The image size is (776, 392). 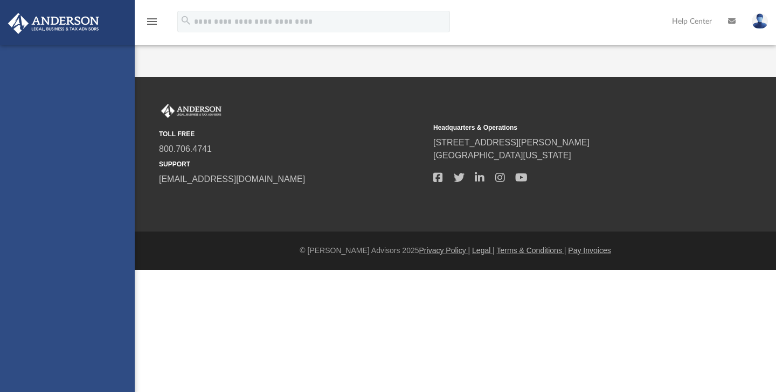 What do you see at coordinates (152, 24) in the screenshot?
I see `a: menu` at bounding box center [152, 24].